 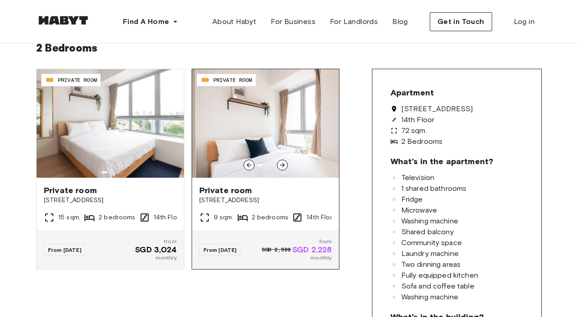 I want to click on a: For Landlords, so click(x=354, y=22).